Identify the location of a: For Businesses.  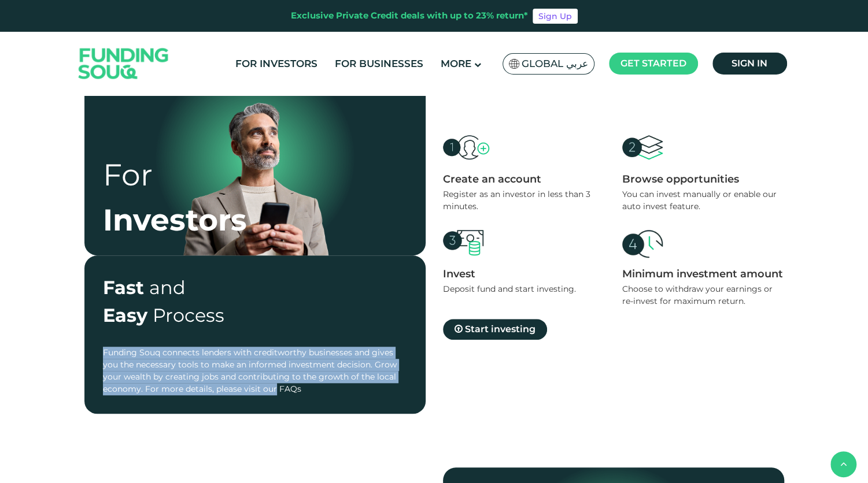
(379, 64).